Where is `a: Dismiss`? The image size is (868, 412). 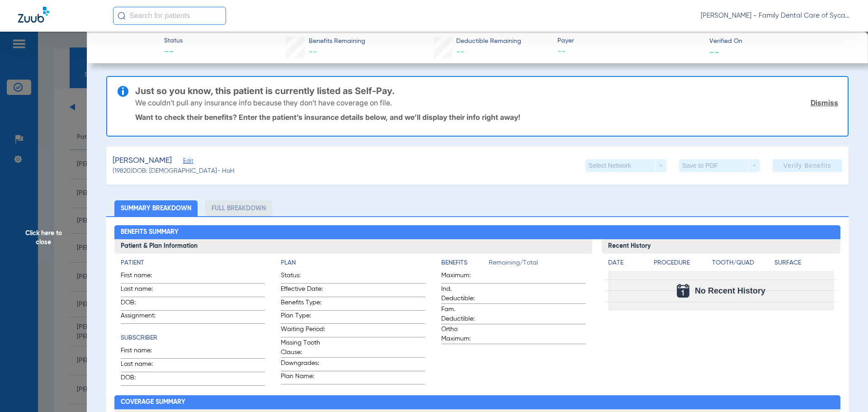
a: Dismiss is located at coordinates (824, 103).